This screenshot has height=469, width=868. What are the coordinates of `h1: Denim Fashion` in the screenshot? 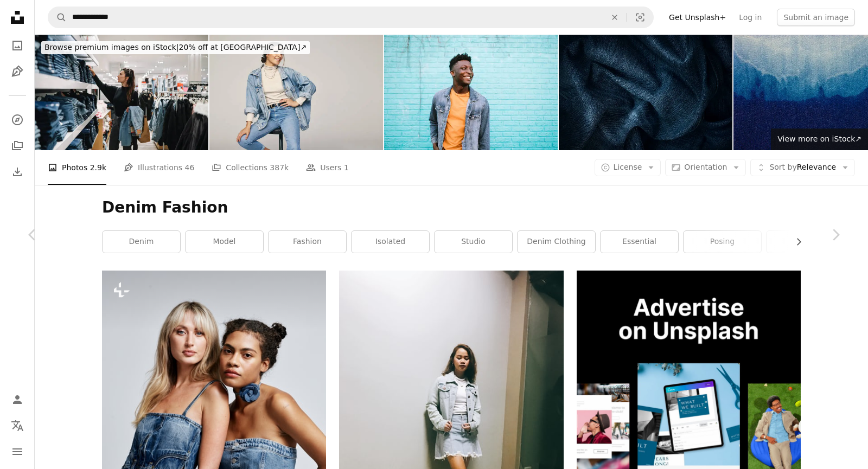 It's located at (451, 208).